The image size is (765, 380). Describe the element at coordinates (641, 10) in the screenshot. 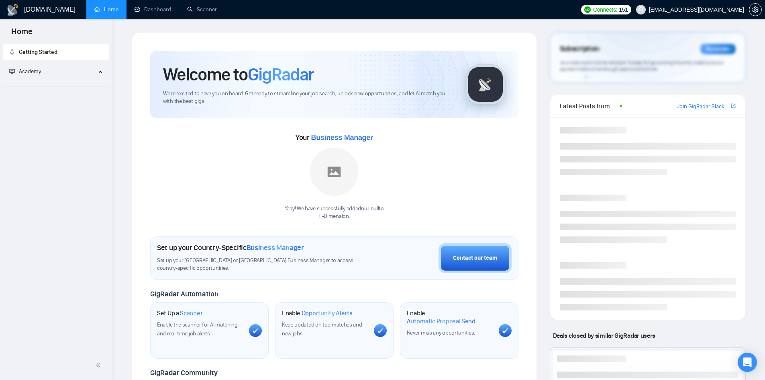

I see `span: user` at that location.